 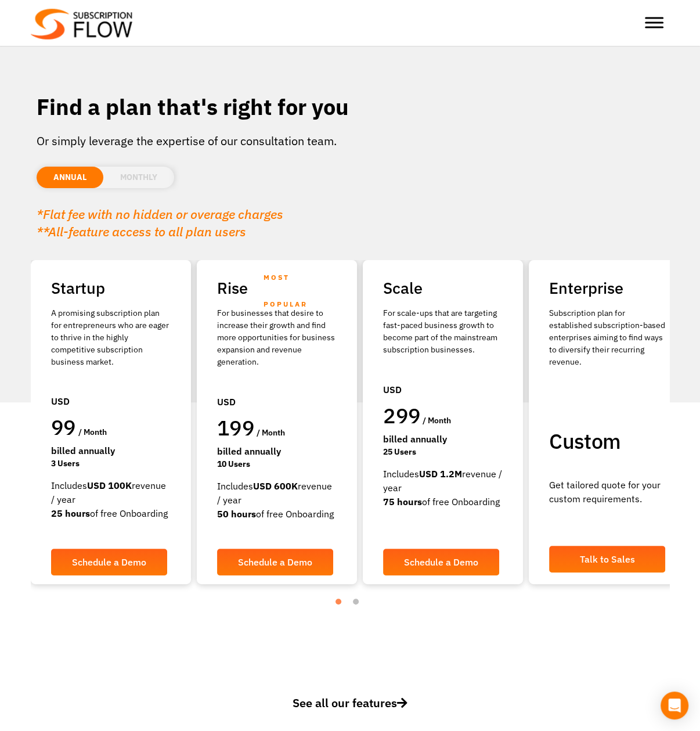 I want to click on h2: Scale, so click(x=443, y=288).